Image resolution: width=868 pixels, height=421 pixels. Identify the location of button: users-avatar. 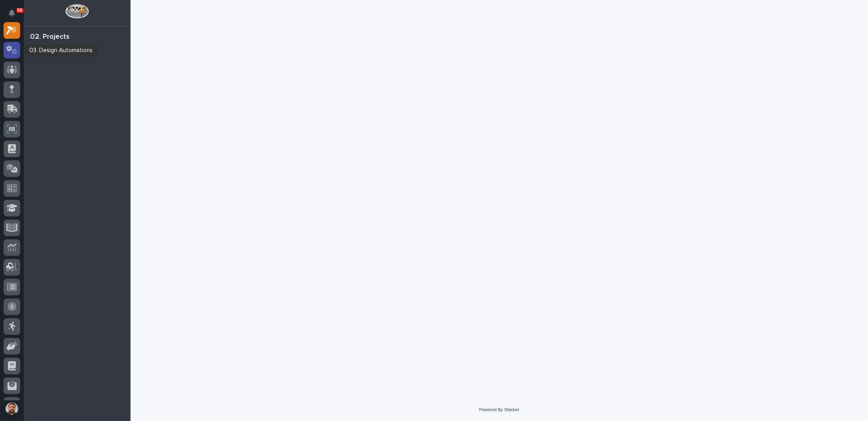
(12, 409).